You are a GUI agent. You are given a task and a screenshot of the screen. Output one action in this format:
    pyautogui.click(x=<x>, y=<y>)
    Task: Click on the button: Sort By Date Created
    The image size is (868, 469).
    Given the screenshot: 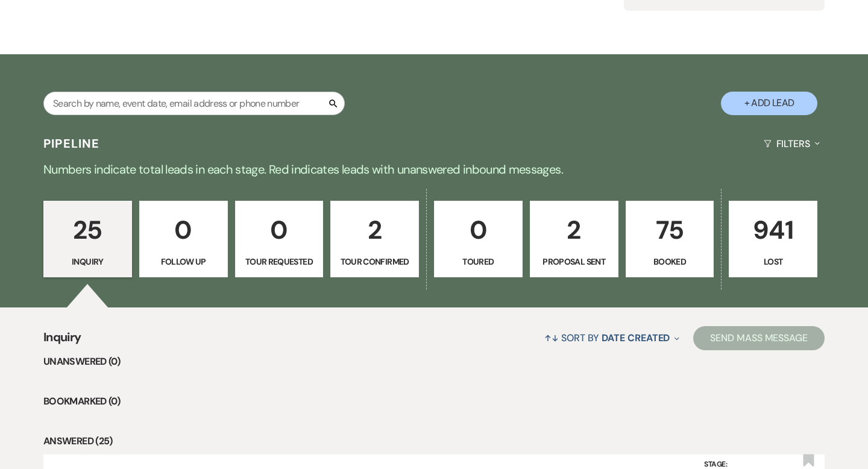 What is the action you would take?
    pyautogui.click(x=612, y=337)
    